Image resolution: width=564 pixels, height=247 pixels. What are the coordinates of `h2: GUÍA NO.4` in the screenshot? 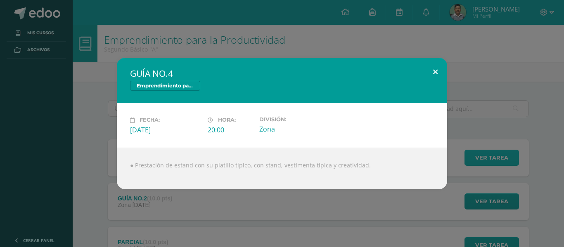 It's located at (282, 73).